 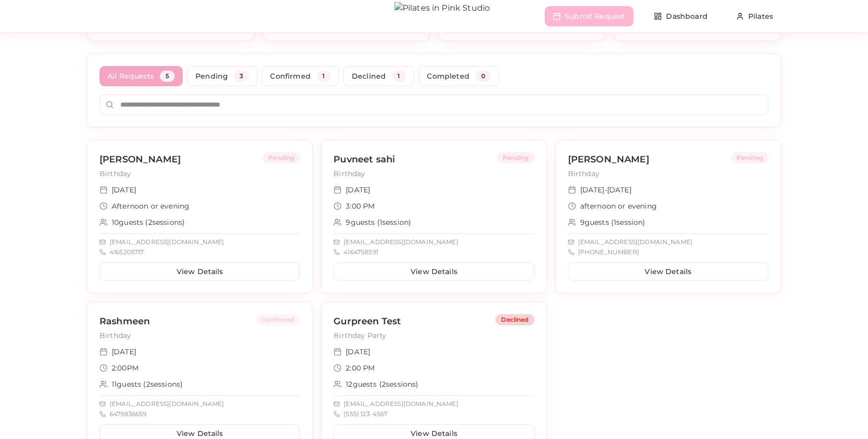 I want to click on div: Declined, so click(x=514, y=320).